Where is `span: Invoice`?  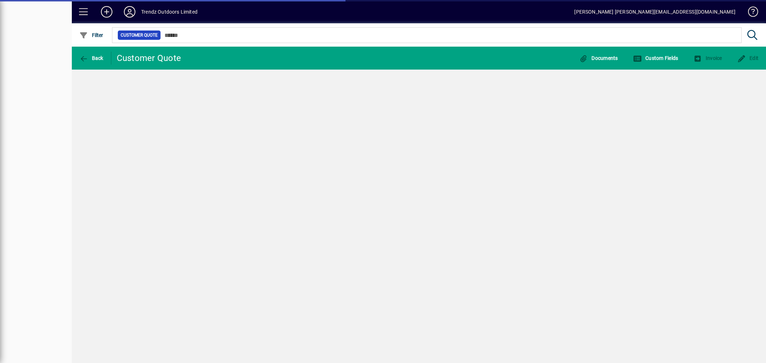
span: Invoice is located at coordinates (707, 58).